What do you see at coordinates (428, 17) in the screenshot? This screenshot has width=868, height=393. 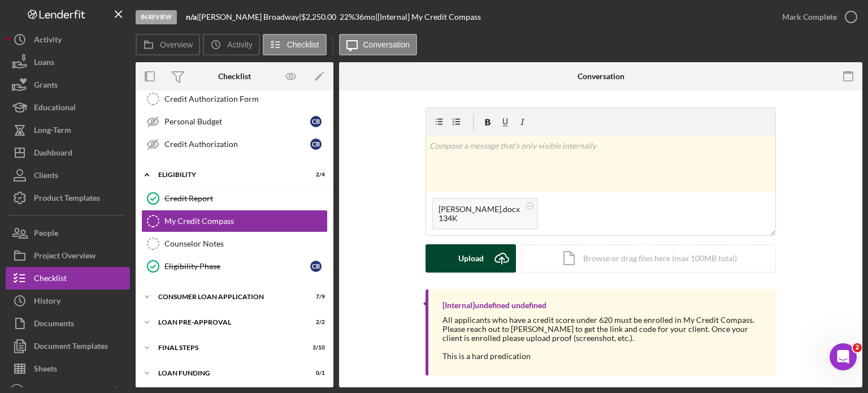 I see `div: | [Internal] My Credit Compass` at bounding box center [428, 17].